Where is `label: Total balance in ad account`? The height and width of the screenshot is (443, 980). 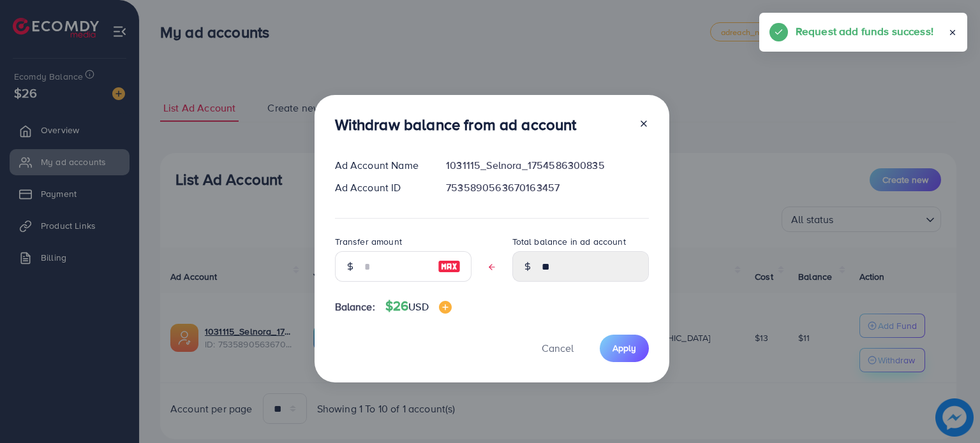
label: Total balance in ad account is located at coordinates (569, 242).